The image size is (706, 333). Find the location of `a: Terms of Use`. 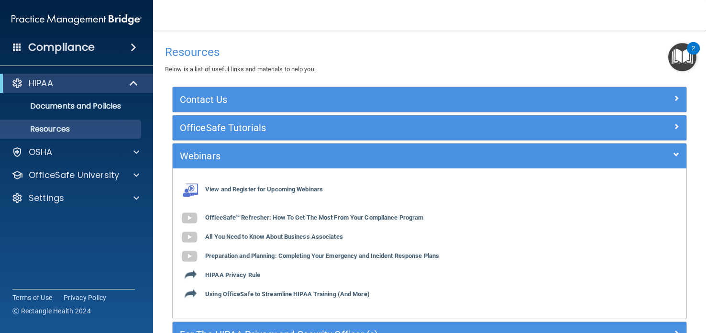

a: Terms of Use is located at coordinates (32, 298).